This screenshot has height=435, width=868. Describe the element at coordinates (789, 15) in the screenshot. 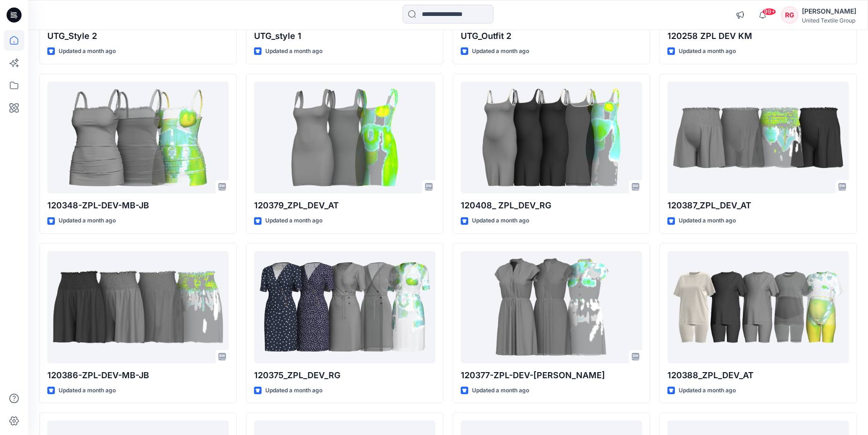

I see `div: RG` at that location.